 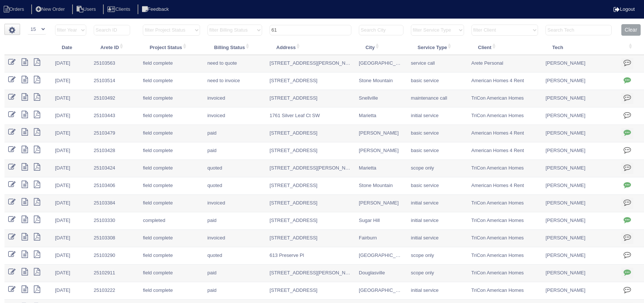 What do you see at coordinates (87, 9) in the screenshot?
I see `a: Users` at bounding box center [87, 9].